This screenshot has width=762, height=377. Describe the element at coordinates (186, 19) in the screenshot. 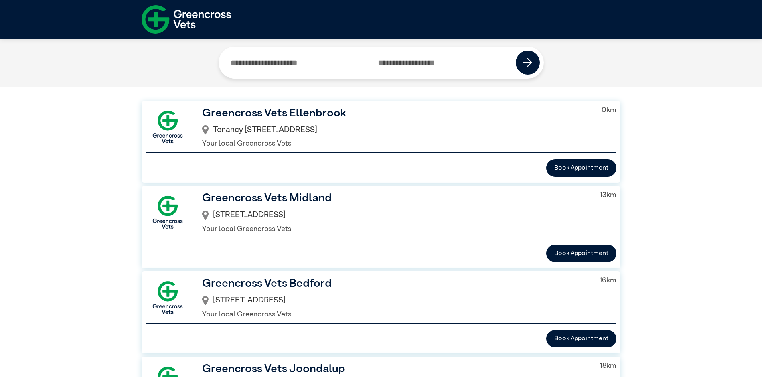

I see `img: f-logo` at that location.